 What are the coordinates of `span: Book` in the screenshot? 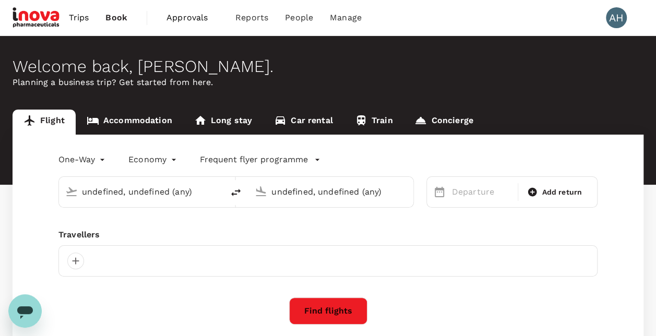 It's located at (116, 18).